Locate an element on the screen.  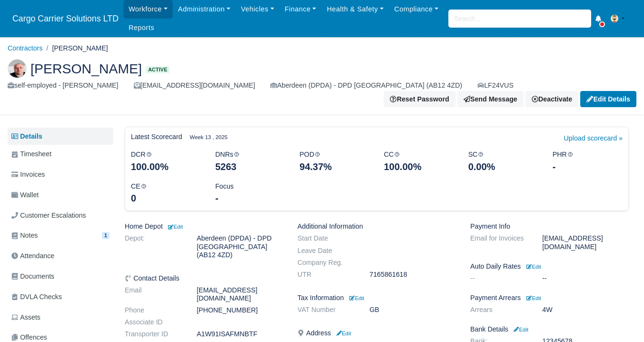
a: Assets is located at coordinates (61, 317).